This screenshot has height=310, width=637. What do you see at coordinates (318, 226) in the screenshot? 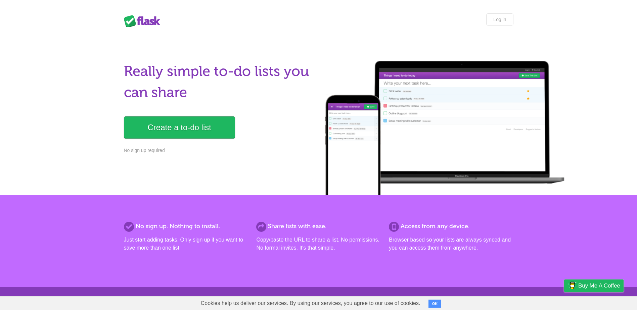
I see `h2: Share lists with ease.` at bounding box center [318, 226].